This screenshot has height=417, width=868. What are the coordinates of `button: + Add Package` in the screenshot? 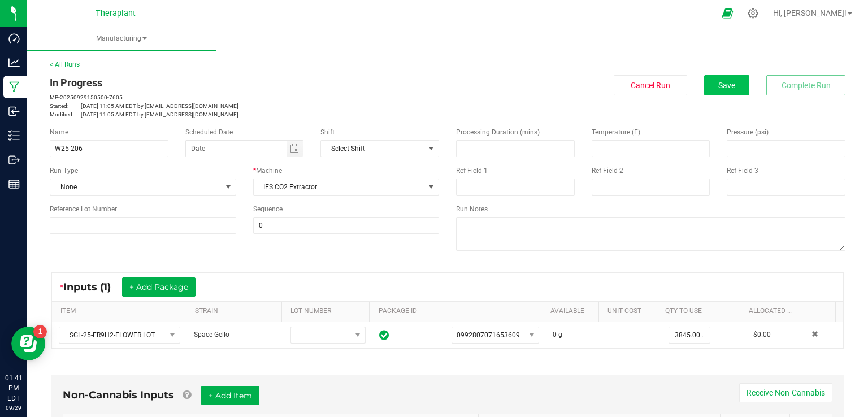 It's located at (159, 287).